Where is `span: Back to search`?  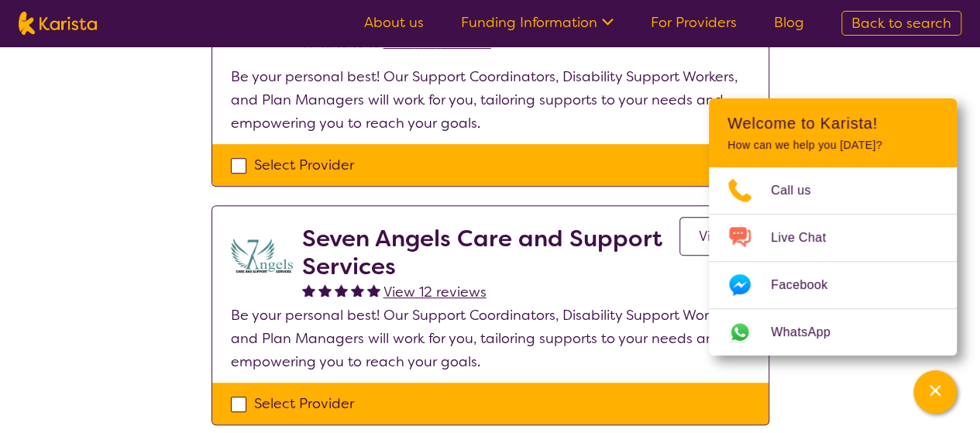 span: Back to search is located at coordinates (902, 24).